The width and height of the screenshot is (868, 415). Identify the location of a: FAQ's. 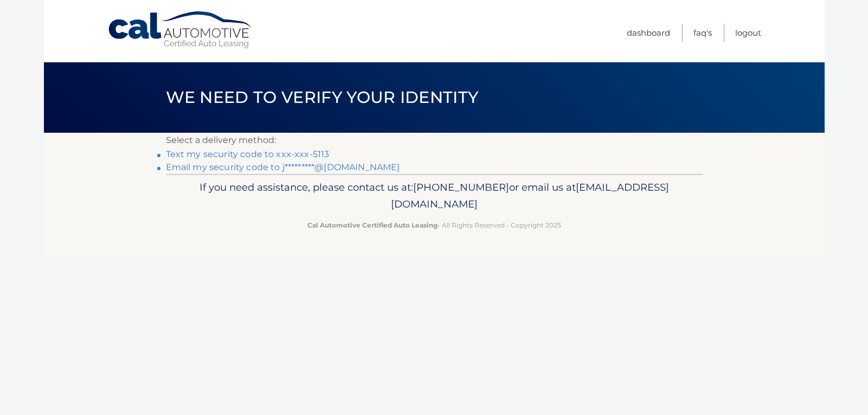
(703, 32).